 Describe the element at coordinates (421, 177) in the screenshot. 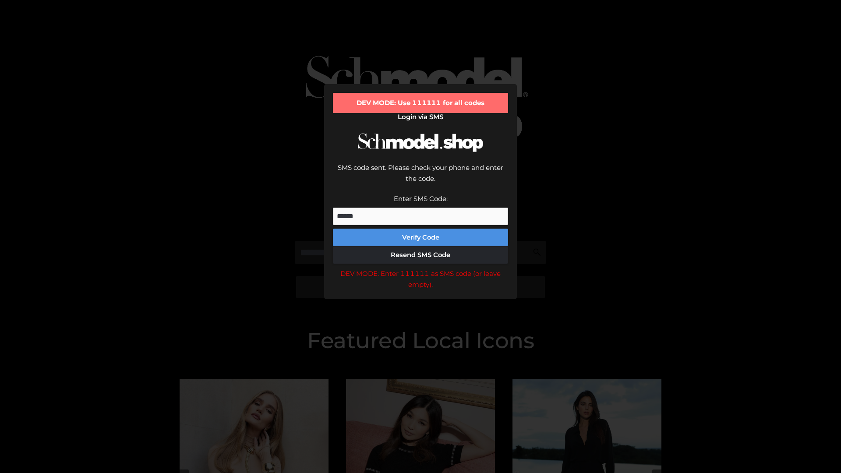

I see `div: SMS code sent. Please check your phone and enter the code.` at that location.